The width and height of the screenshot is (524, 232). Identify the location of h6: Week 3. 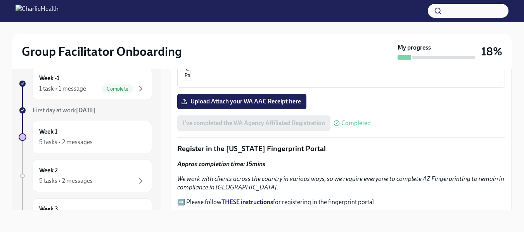
(48, 209).